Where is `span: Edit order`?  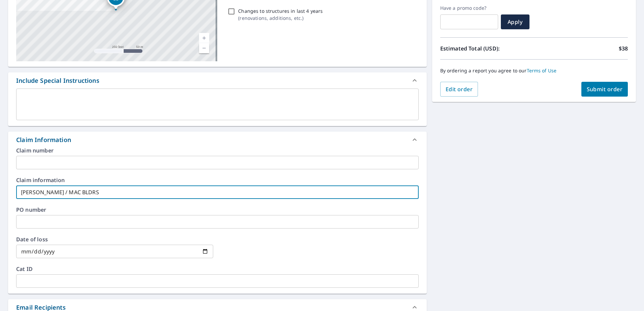
span: Edit order is located at coordinates (459, 89).